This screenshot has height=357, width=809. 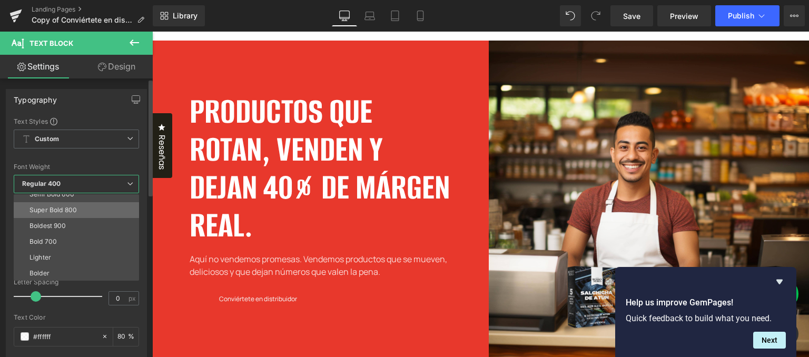 I want to click on div: Lighter, so click(x=40, y=258).